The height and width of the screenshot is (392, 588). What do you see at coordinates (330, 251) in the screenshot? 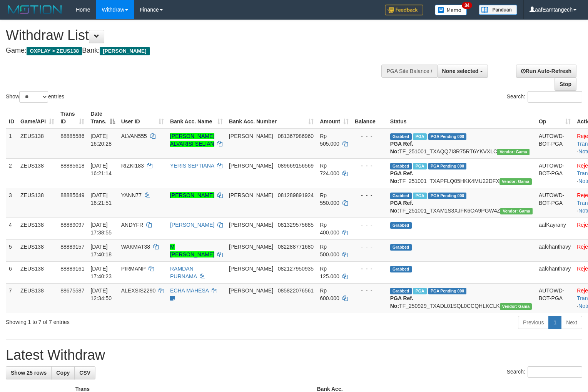
I see `span: Rp 500.000` at bounding box center [330, 251].